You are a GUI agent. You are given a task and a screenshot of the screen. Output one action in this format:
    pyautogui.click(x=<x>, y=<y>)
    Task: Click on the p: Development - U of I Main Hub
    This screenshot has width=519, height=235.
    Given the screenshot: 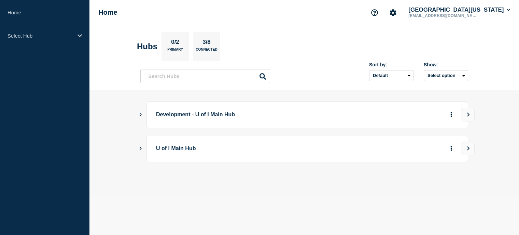 What is the action you would take?
    pyautogui.click(x=251, y=114)
    